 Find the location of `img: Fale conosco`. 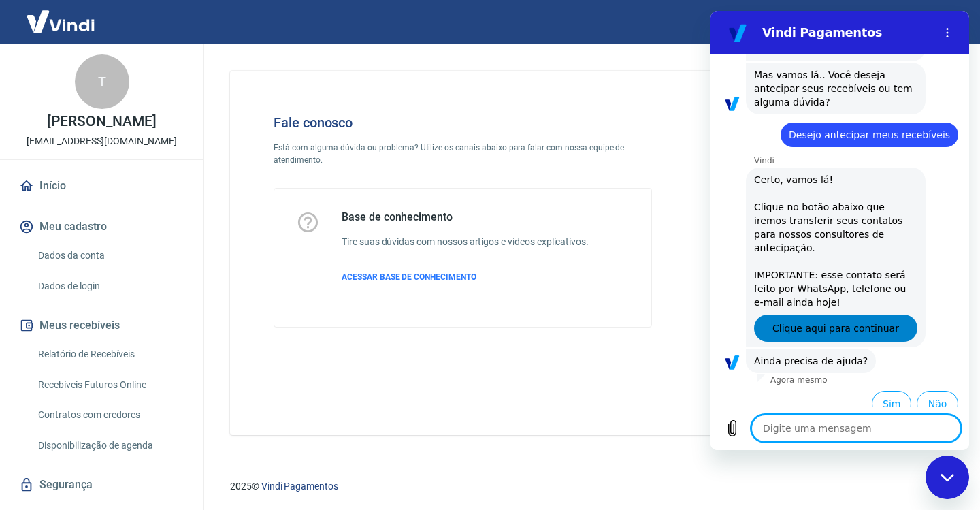

img: Fale conosco is located at coordinates (800, 183).